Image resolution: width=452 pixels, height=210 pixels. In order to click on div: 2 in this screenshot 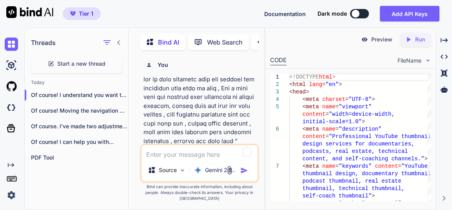, I will do `click(274, 85)`.